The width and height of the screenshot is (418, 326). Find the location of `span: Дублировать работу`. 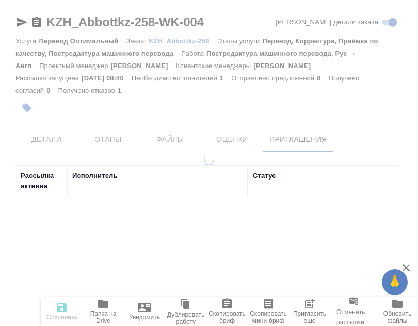

span: Дублировать работу is located at coordinates (186, 318).